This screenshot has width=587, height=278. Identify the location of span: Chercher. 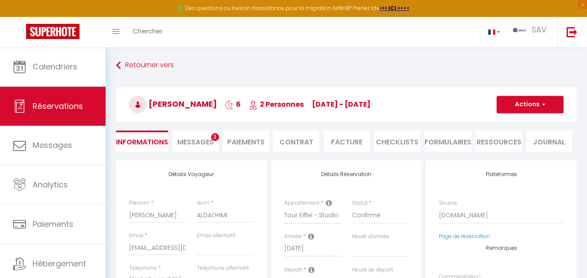
(147, 31).